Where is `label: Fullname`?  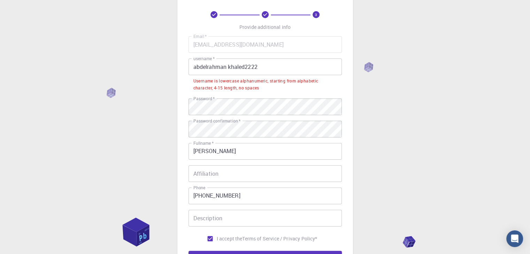
label: Fullname is located at coordinates (203, 143).